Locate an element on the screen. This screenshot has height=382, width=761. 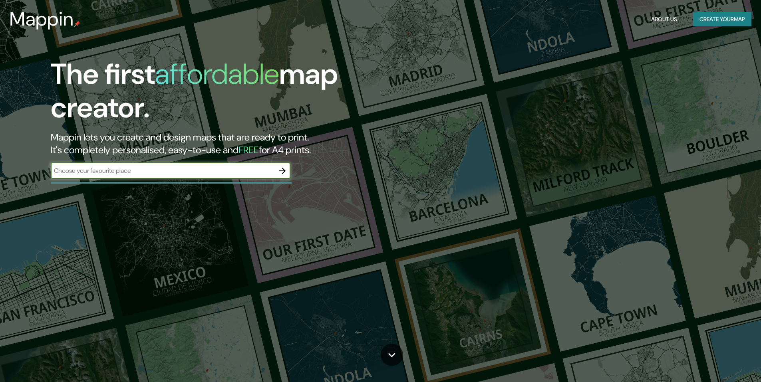
button: About Us is located at coordinates (664, 19).